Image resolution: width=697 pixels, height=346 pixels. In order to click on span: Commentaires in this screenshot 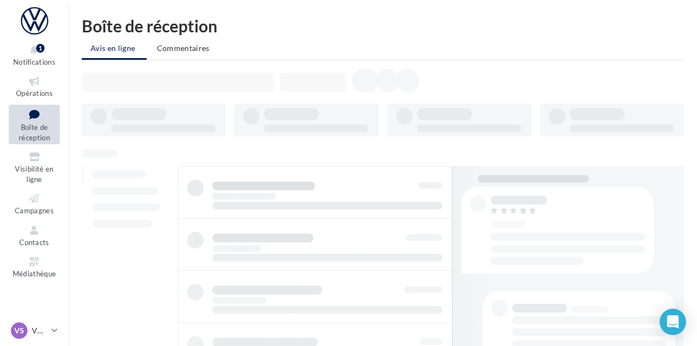, I will do `click(183, 48)`.